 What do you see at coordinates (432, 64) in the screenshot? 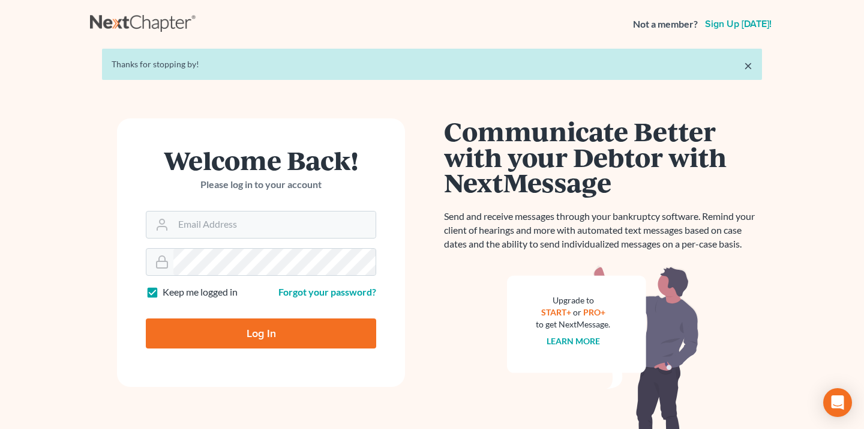
I see `div: Thanks for stopping by!` at bounding box center [432, 64].